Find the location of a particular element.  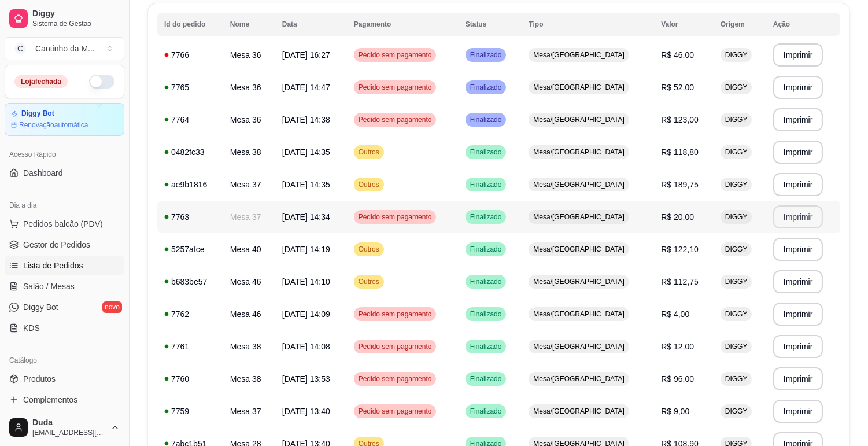

span: R$ 20,00 is located at coordinates (677, 217).